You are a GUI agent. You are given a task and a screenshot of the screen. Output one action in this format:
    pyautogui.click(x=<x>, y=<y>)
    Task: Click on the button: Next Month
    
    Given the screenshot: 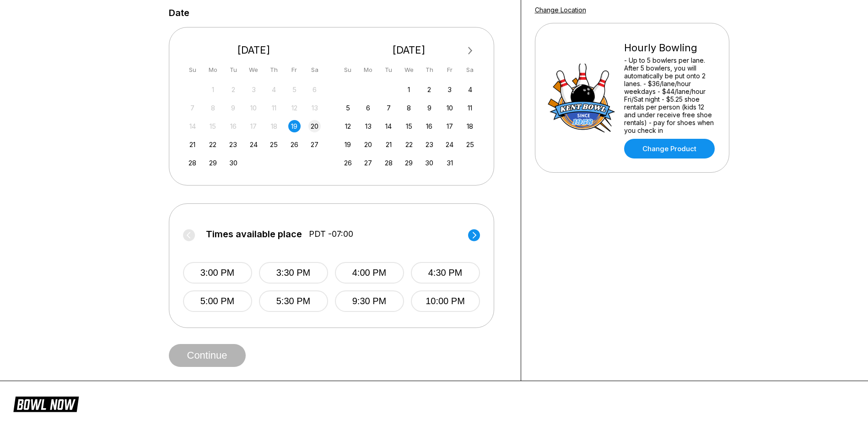 What is the action you would take?
    pyautogui.click(x=471, y=51)
    